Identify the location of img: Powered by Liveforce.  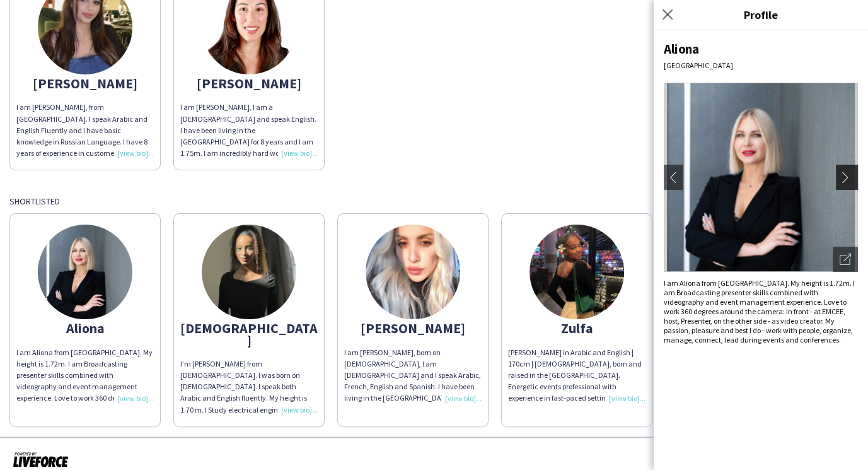
(40, 459).